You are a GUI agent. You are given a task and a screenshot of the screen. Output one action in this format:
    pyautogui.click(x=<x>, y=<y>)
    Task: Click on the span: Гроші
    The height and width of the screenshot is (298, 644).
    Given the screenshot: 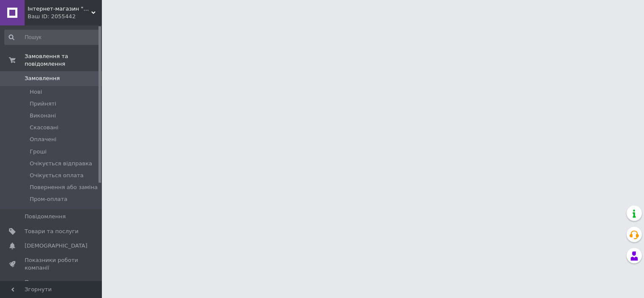 What is the action you would take?
    pyautogui.click(x=38, y=152)
    